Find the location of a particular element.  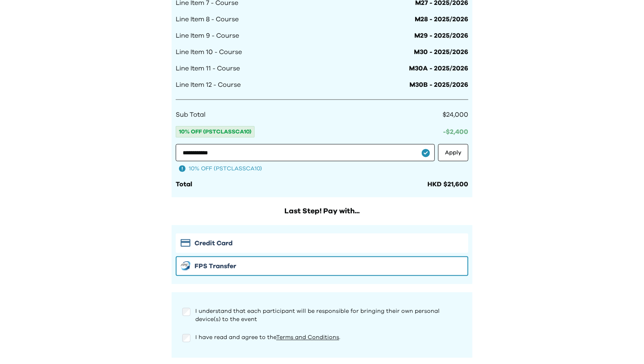

span: -$ 2,400 is located at coordinates (456, 132).